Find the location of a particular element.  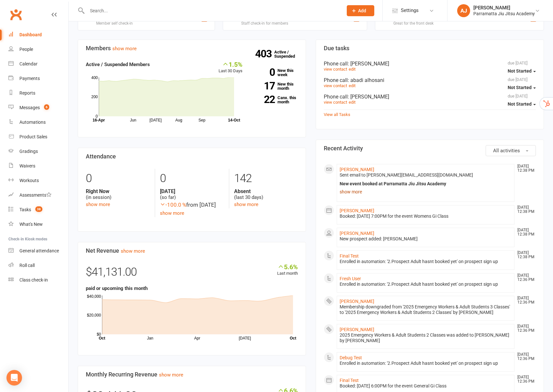

div: Tasks is located at coordinates (25, 209).